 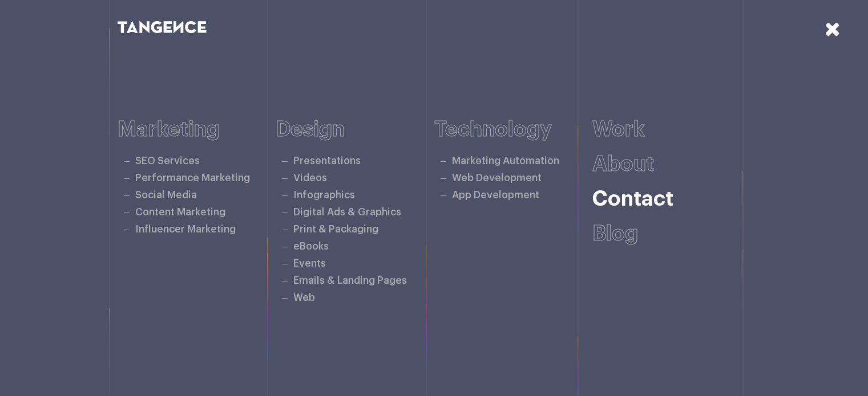 What do you see at coordinates (350, 280) in the screenshot?
I see `a: Emails & Landing Pages` at bounding box center [350, 280].